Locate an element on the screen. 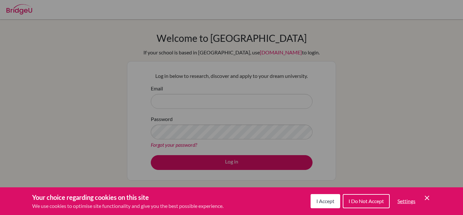 This screenshot has height=215, width=463. button: I Accept is located at coordinates (325, 201).